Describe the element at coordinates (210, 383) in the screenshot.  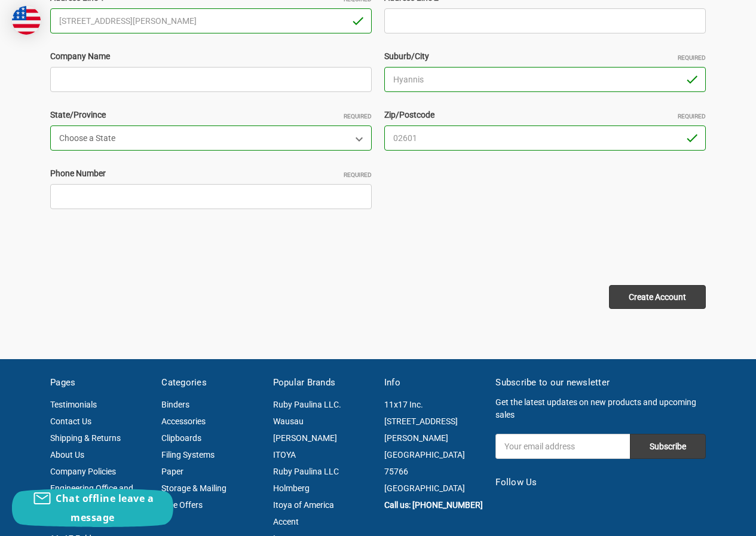
I see `h5: Categories` at that location.